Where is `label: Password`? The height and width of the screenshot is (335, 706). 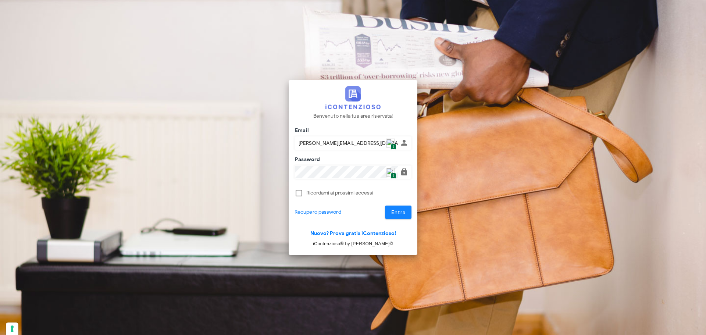
label: Password is located at coordinates (306, 160).